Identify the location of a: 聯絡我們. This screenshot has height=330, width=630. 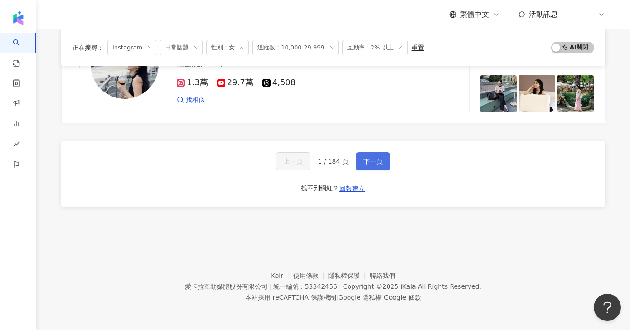
(383, 276).